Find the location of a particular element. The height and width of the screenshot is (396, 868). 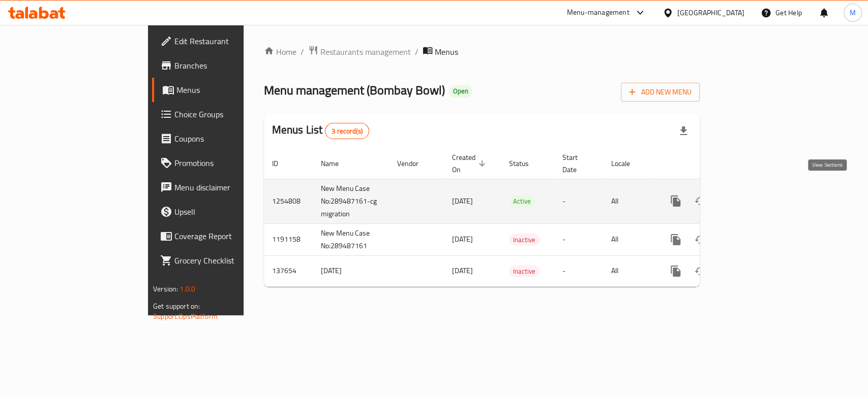

span: Active is located at coordinates (521, 201).